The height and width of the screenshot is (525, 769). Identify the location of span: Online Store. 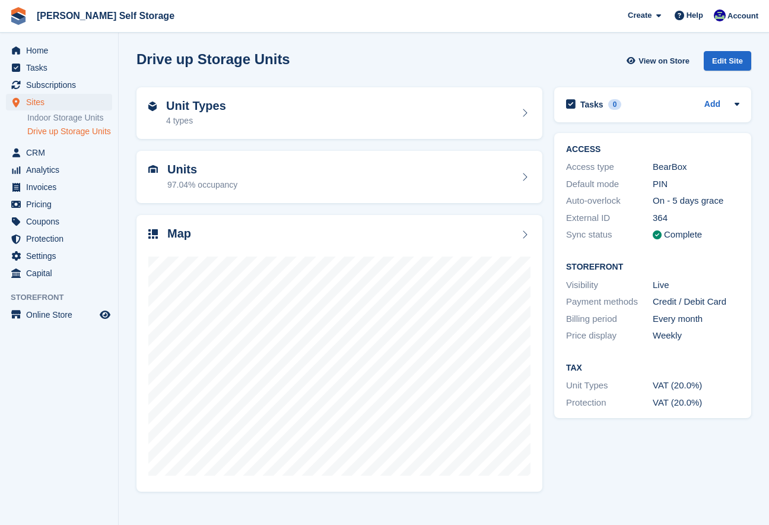
(62, 315).